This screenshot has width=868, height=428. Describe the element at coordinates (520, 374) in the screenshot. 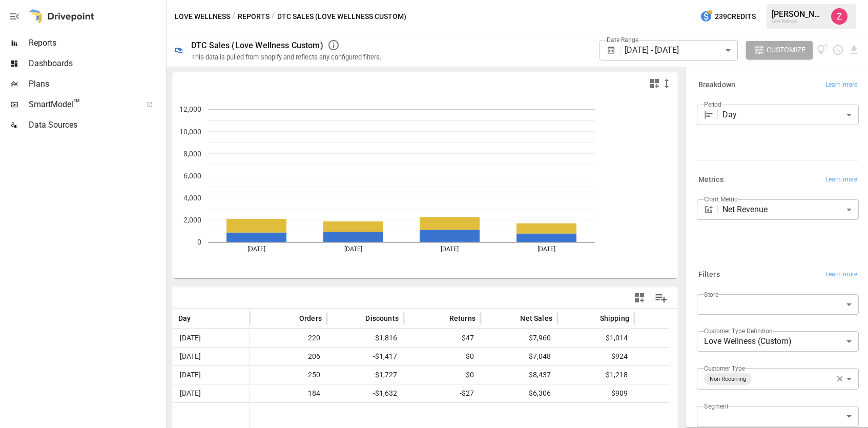

I see `span: $8,437` at that location.